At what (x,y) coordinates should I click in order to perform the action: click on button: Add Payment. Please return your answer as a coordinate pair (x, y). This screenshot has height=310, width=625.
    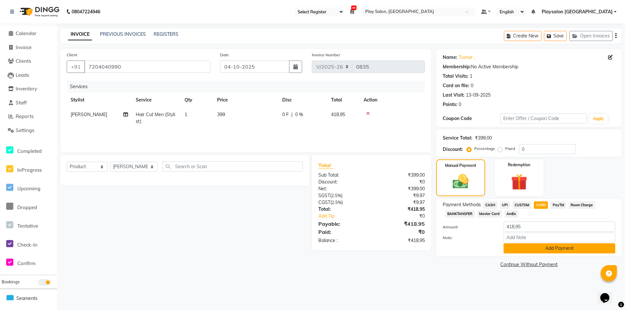
    Looking at the image, I should click on (559, 248).